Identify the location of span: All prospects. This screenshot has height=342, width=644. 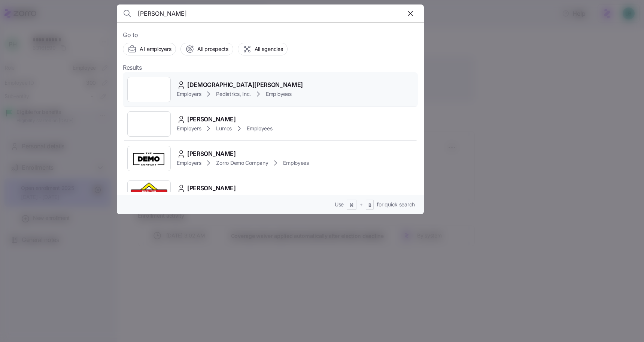
(213, 49).